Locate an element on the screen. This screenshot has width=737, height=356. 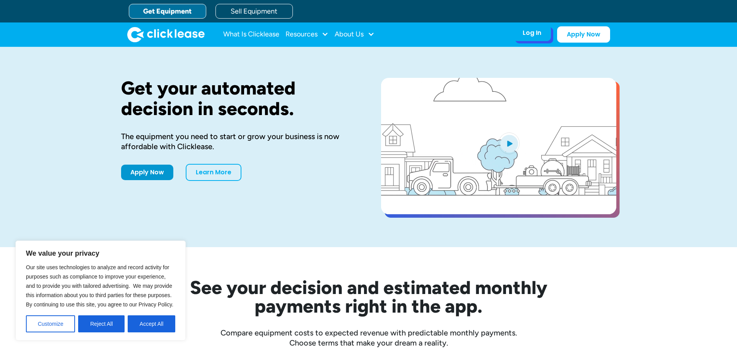
div: Log In is located at coordinates (532, 33).